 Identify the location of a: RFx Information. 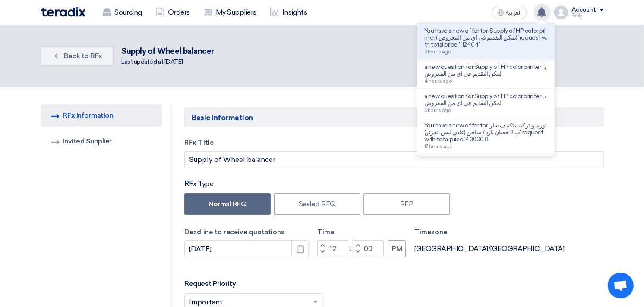
(102, 115).